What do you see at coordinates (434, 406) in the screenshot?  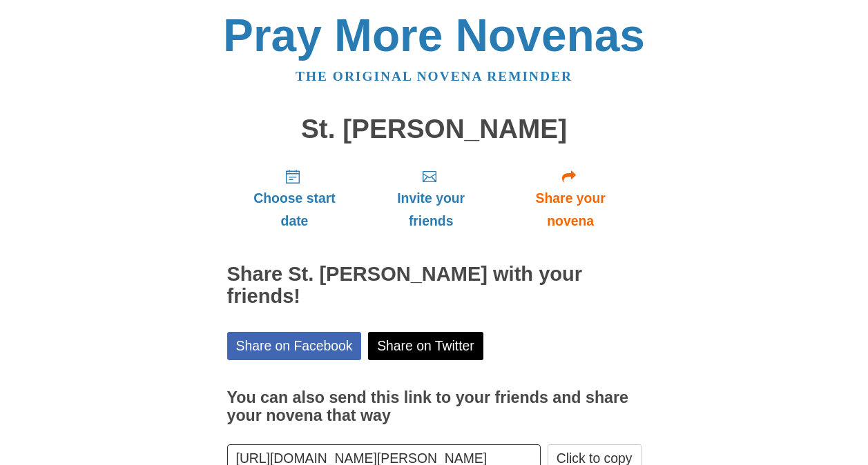 I see `h3: You can also send this link to your friends and share your novena that way` at bounding box center [434, 406].